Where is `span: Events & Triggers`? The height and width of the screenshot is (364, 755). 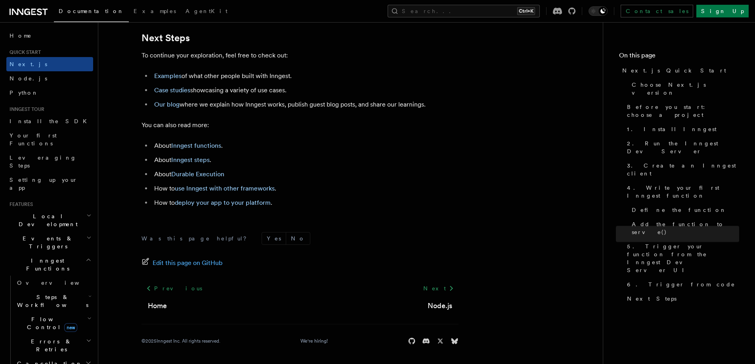
span: Events & Triggers is located at coordinates (46, 243).